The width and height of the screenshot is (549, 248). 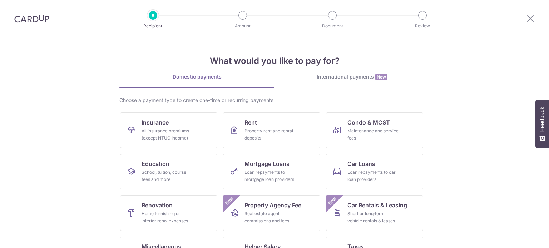 I want to click on span: Car Rentals & Leasing, so click(x=377, y=205).